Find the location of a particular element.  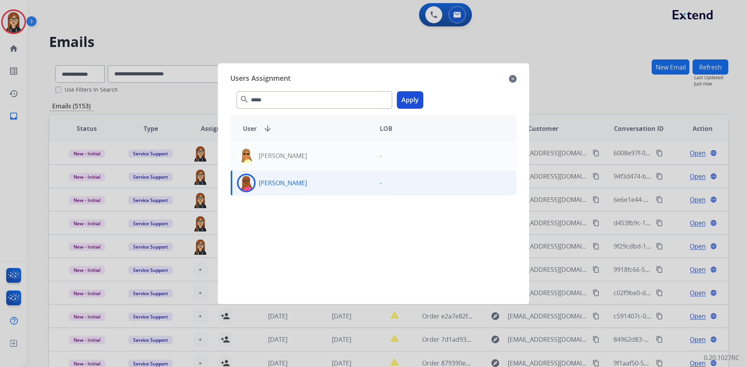

span: LOB is located at coordinates (386, 129).